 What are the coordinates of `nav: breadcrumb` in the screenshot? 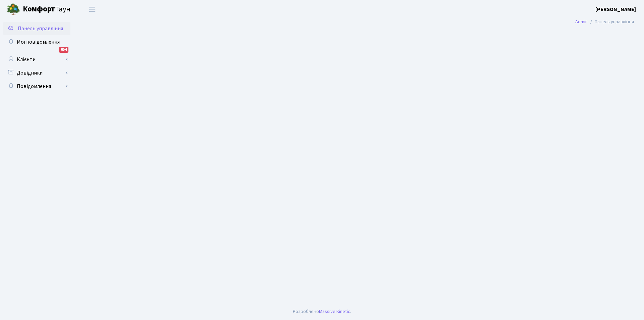 It's located at (605, 22).